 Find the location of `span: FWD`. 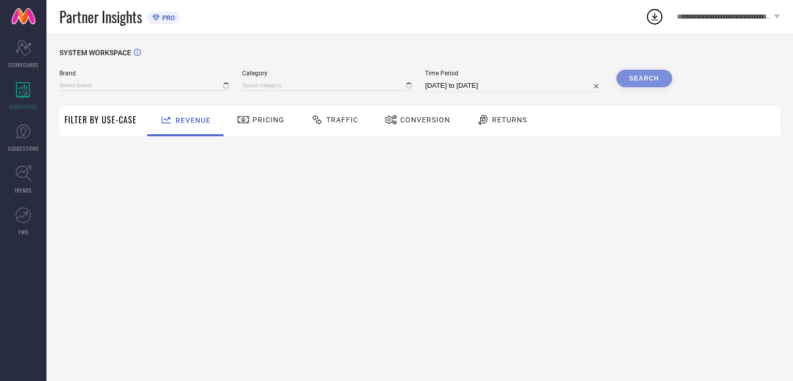

span: FWD is located at coordinates (23, 232).